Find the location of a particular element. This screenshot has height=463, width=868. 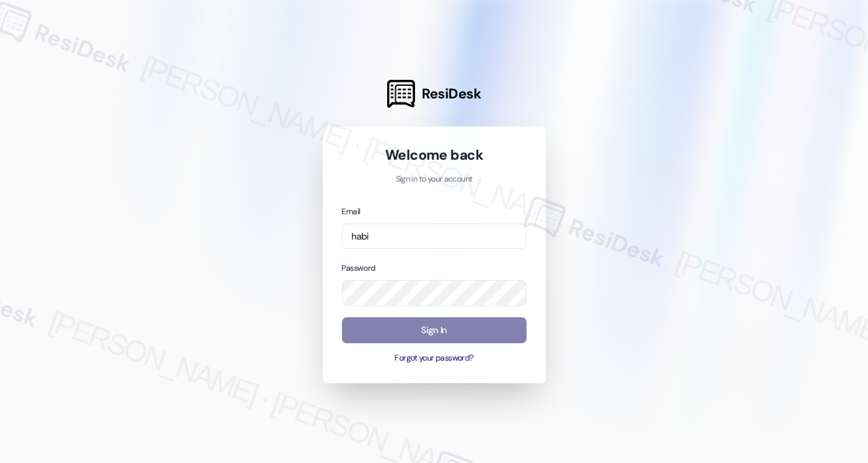

span: ResiDesk is located at coordinates (451, 94).